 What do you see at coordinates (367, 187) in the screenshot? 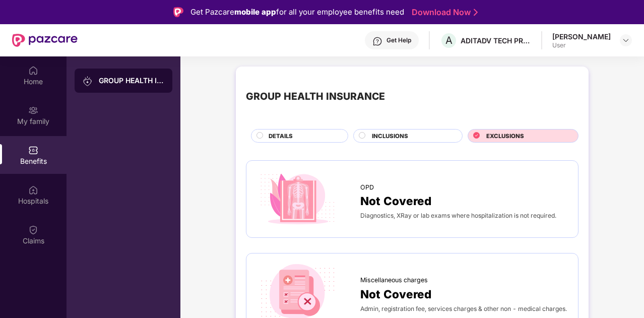
I see `span: OPD` at bounding box center [367, 187].